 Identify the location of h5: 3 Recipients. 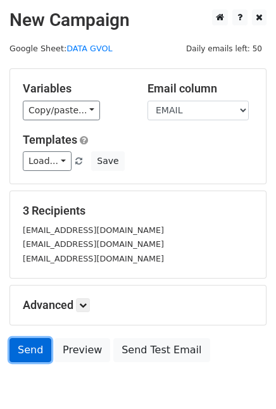
(138, 211).